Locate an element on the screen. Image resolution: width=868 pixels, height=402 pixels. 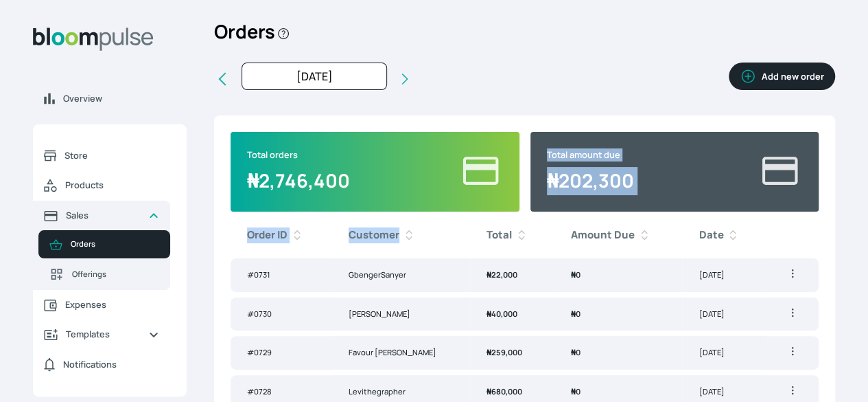
td: GbengerSanyer is located at coordinates (401, 275).